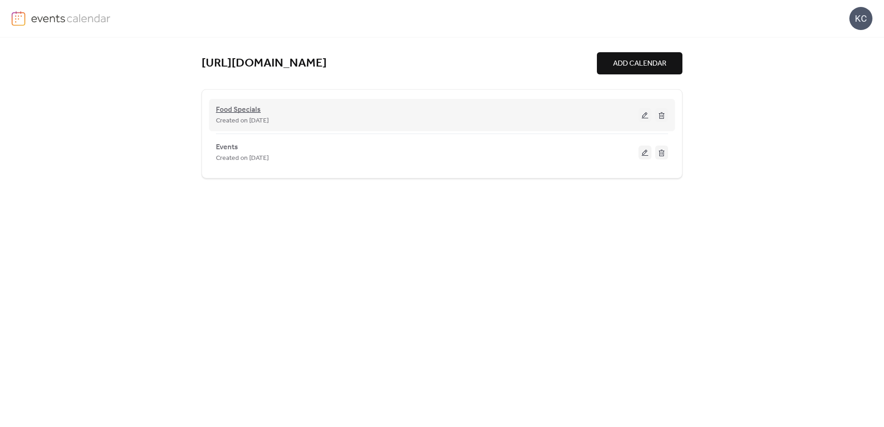 This screenshot has width=884, height=427. I want to click on img: logo, so click(18, 18).